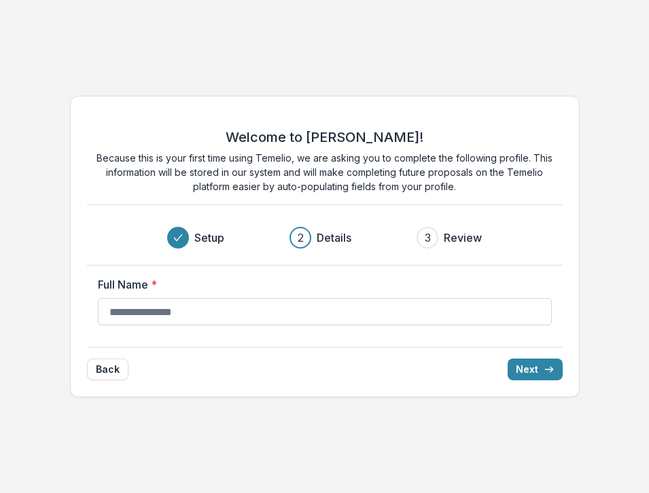 Image resolution: width=649 pixels, height=493 pixels. What do you see at coordinates (300, 238) in the screenshot?
I see `div: 2` at bounding box center [300, 238].